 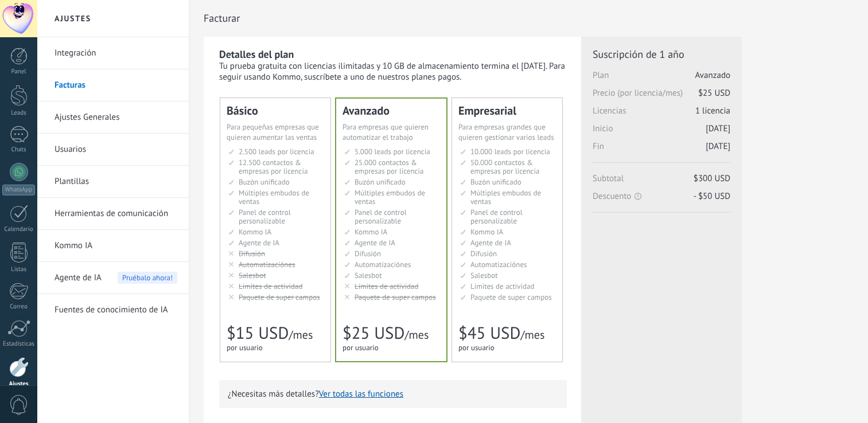 I want to click on span: 50.000 contactos & empresas por licencia, so click(x=505, y=167).